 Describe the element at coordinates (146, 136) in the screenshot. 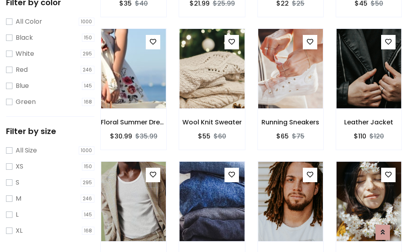

I see `del: $35.99` at that location.